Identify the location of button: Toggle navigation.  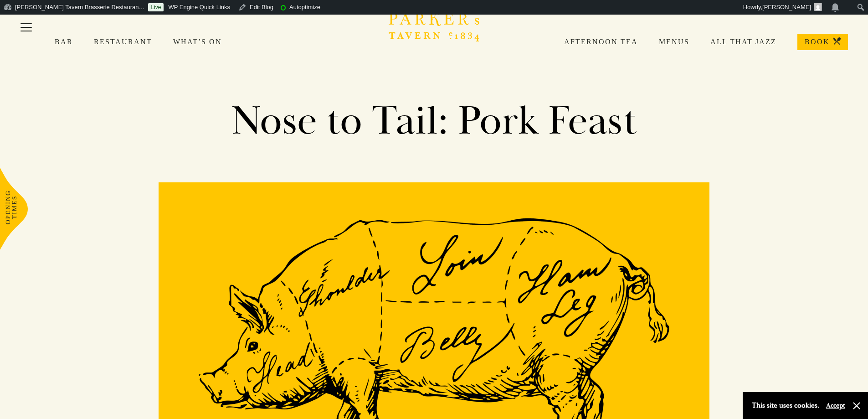
(26, 29).